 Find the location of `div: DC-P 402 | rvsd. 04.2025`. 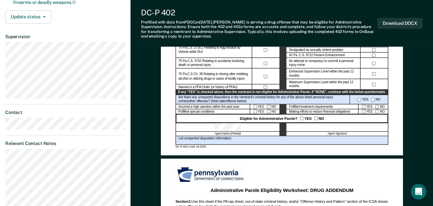

div: DC-P 402 | rvsd. 04.2025 is located at coordinates (282, 146).